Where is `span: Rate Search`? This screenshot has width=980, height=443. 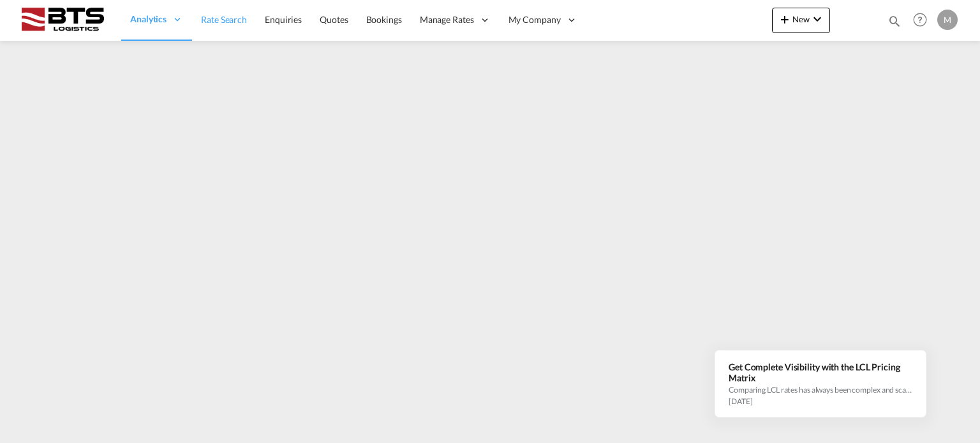 span: Rate Search is located at coordinates (224, 19).